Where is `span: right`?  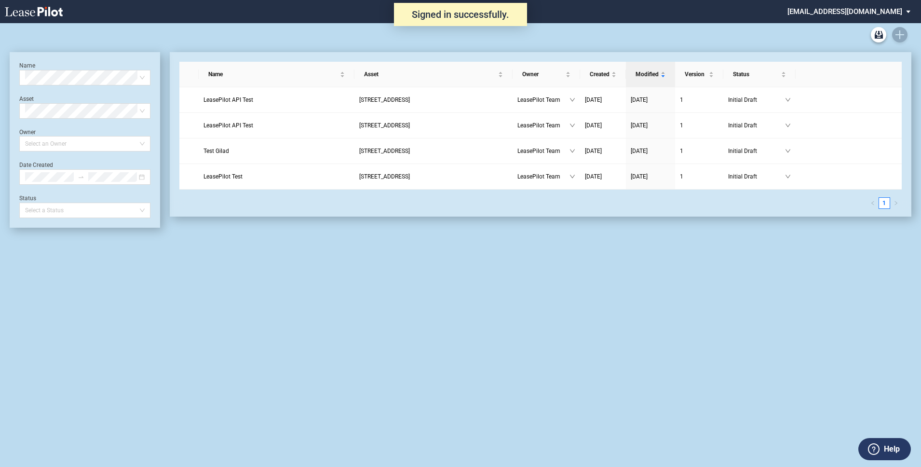
span: right is located at coordinates (896, 203).